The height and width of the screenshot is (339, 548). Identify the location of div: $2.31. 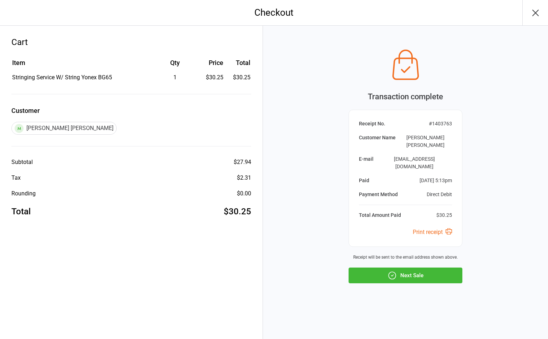
(244, 178).